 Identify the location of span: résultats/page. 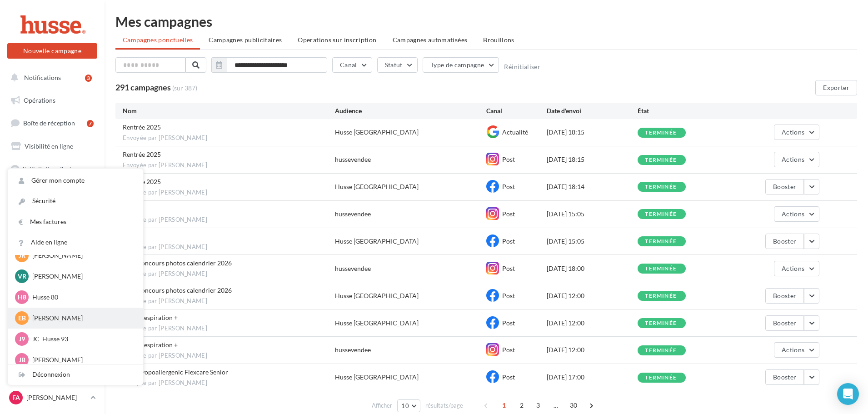
(444, 405).